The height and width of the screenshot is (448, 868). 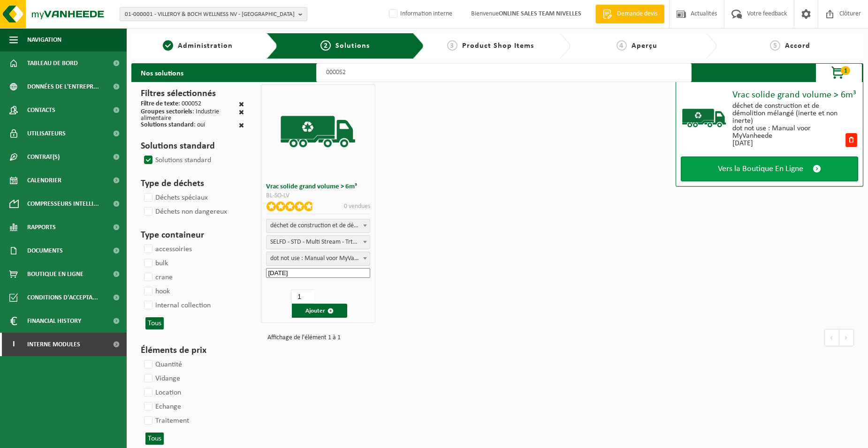 What do you see at coordinates (167, 125) in the screenshot?
I see `span: Solutions standard` at bounding box center [167, 125].